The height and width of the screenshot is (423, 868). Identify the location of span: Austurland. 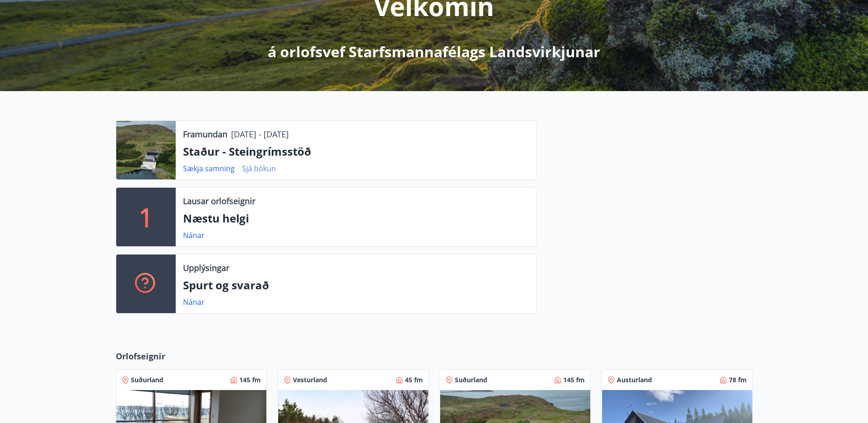
(634, 380).